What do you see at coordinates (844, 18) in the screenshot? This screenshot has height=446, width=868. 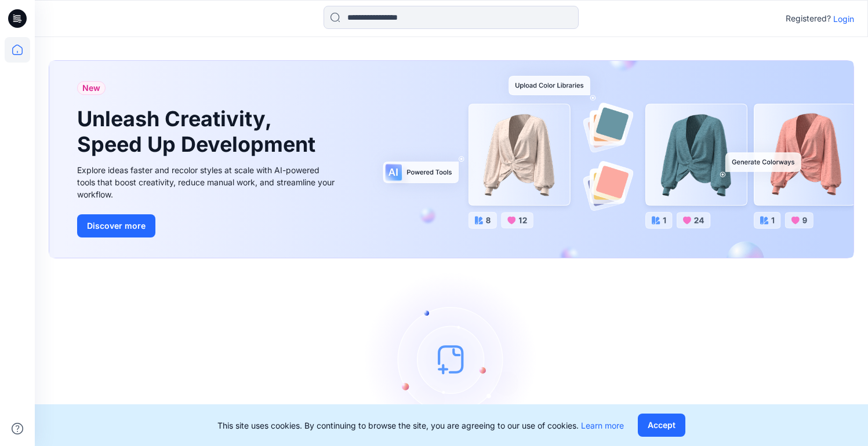 I see `p: Login` at bounding box center [844, 18].